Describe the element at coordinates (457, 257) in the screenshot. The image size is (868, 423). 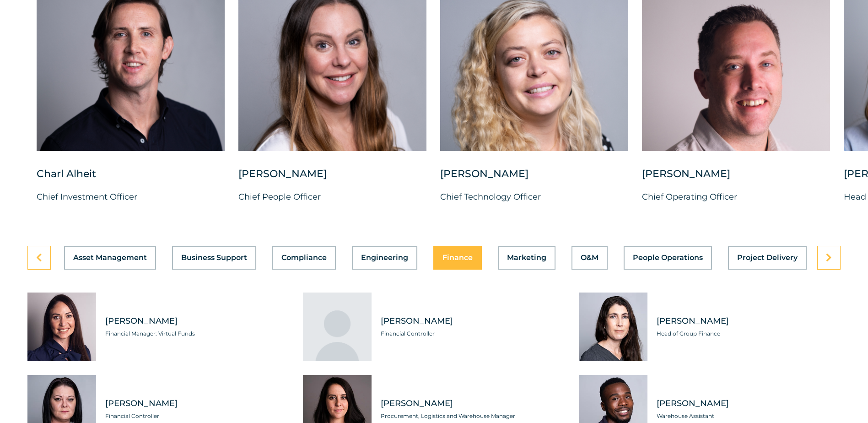
I see `span: Finance` at that location.